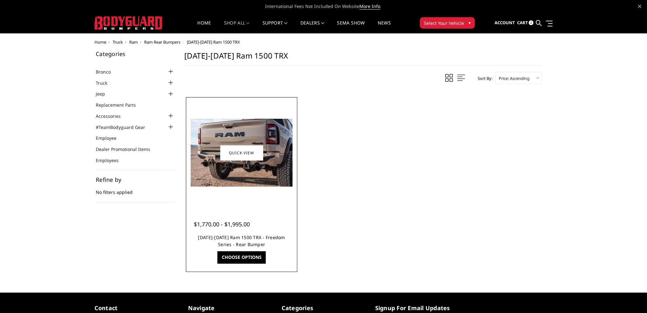  What do you see at coordinates (118, 42) in the screenshot?
I see `span: Truck` at bounding box center [118, 42].